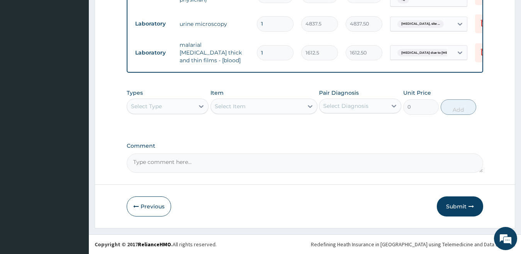 This screenshot has width=521, height=254. I want to click on div: Minimize live chat window, so click(136, 13).